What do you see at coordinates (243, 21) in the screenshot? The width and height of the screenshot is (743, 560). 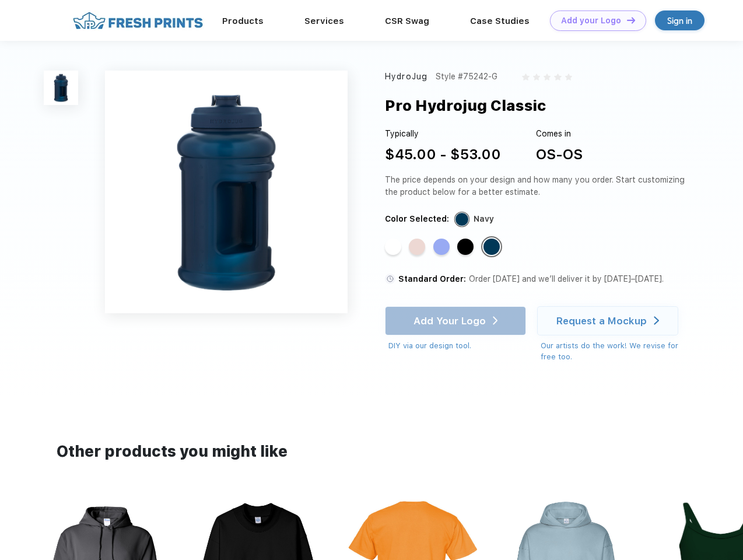 I see `a: Products` at bounding box center [243, 21].